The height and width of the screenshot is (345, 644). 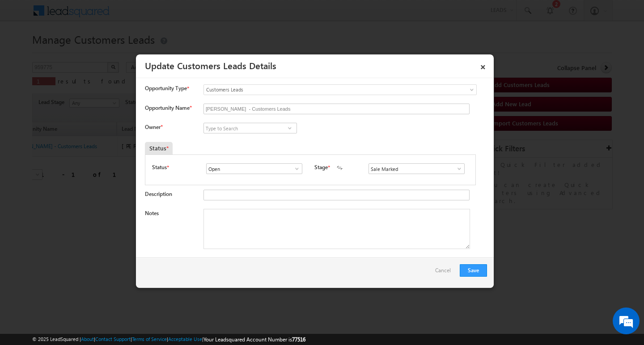 I want to click on img: d_60004797649_company_0_60004797649, so click(x=26, y=53).